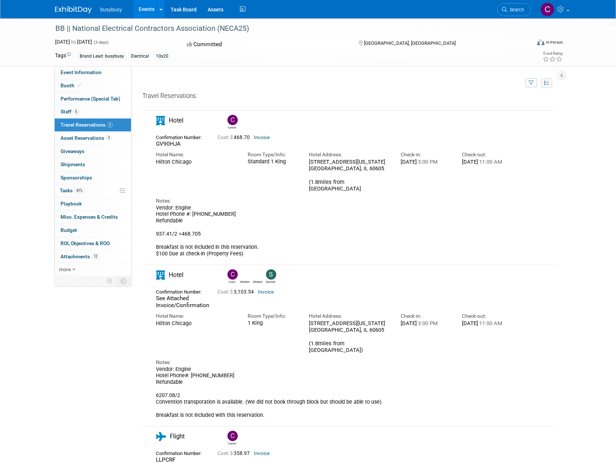 This screenshot has width=616, height=466. What do you see at coordinates (93, 177) in the screenshot?
I see `a: Sponsorships` at bounding box center [93, 177].